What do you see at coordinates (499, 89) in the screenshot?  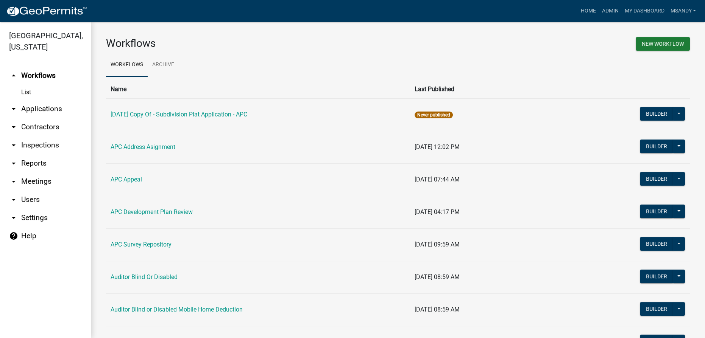 I see `th: Last Published` at bounding box center [499, 89].